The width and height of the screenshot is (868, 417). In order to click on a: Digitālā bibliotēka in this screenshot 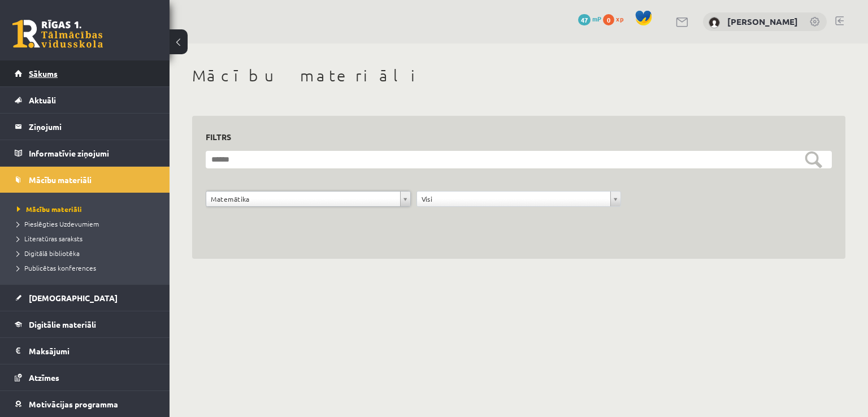, I will do `click(88, 254)`.